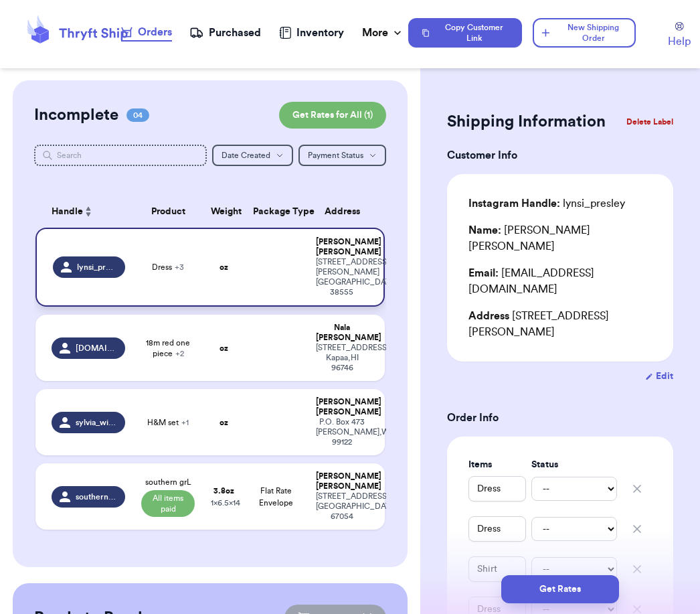 This screenshot has height=614, width=700. What do you see at coordinates (168, 503) in the screenshot?
I see `span: All items paid` at bounding box center [168, 503].